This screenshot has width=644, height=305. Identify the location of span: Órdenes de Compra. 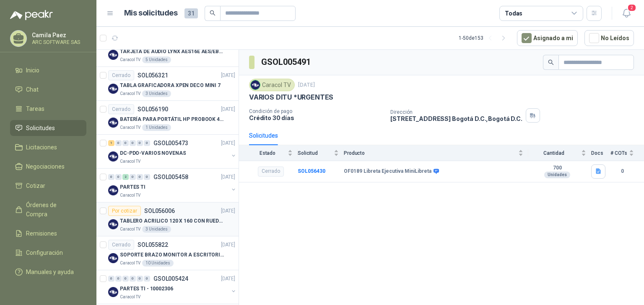
(52, 210).